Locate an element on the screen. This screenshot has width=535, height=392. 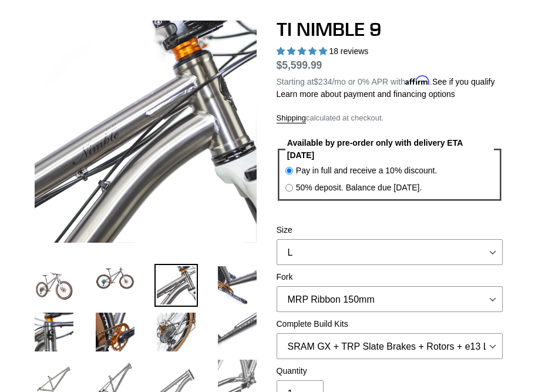
div: calculated at checkout. is located at coordinates (390, 118).